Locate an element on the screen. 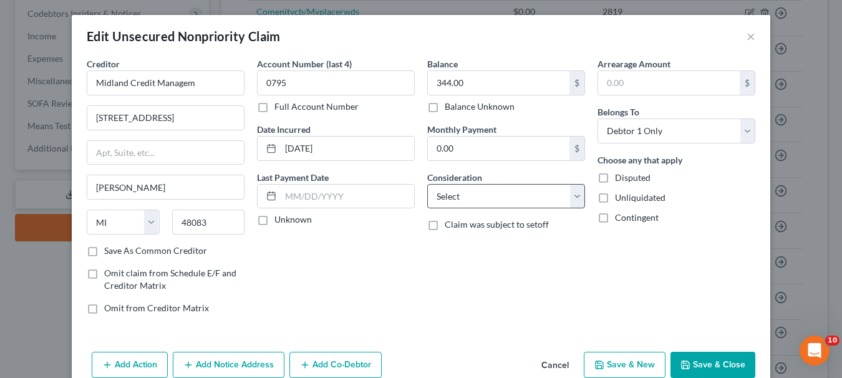 Image resolution: width=842 pixels, height=378 pixels. label: Monthly Payment is located at coordinates (462, 129).